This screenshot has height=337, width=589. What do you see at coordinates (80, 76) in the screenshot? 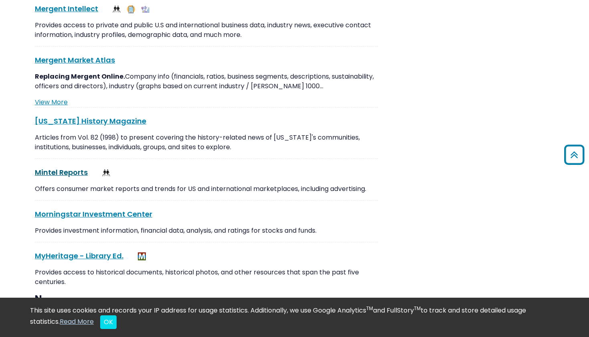
I see `strong: Replacing Mergent Online.` at bounding box center [80, 76].